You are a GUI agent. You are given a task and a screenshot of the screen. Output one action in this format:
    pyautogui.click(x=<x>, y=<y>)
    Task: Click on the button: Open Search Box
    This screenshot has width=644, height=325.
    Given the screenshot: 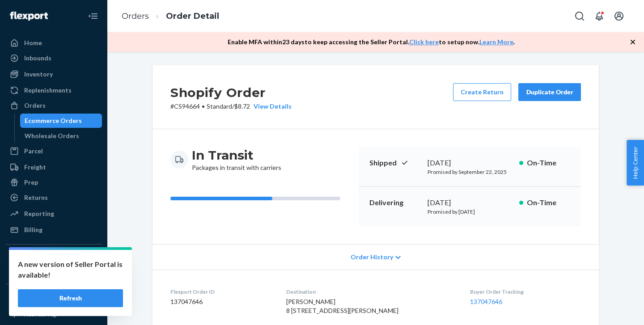 What is the action you would take?
    pyautogui.click(x=580, y=16)
    